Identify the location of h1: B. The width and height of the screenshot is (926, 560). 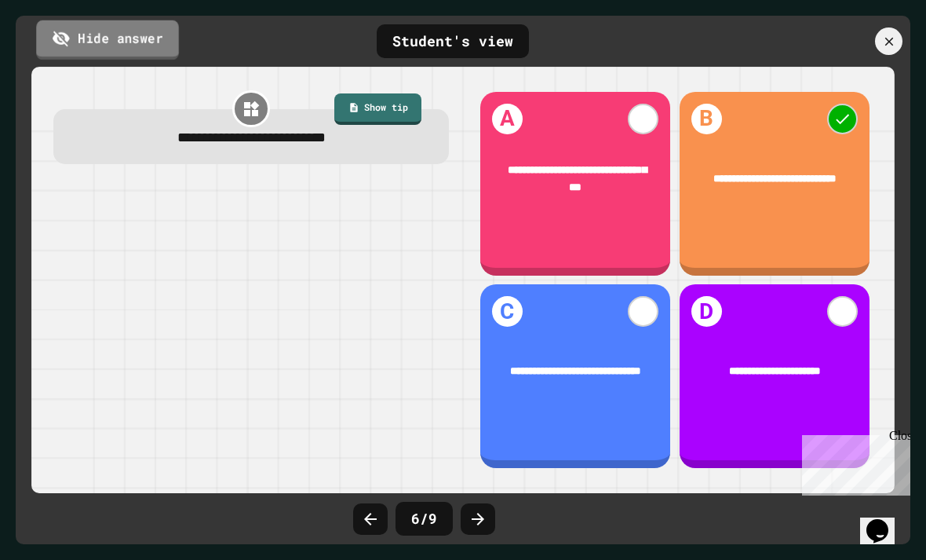
(706, 119).